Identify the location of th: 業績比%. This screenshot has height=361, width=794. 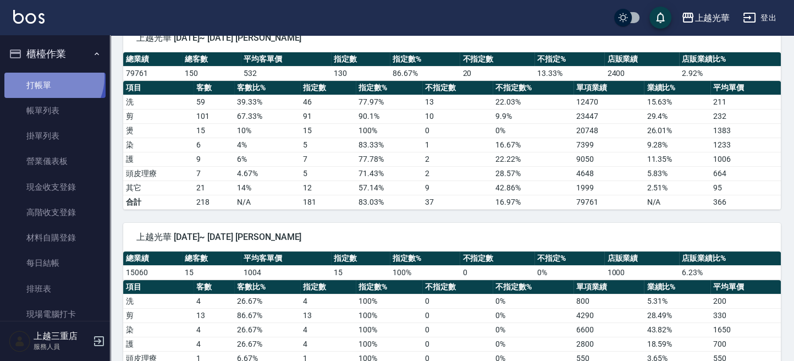
(677, 88).